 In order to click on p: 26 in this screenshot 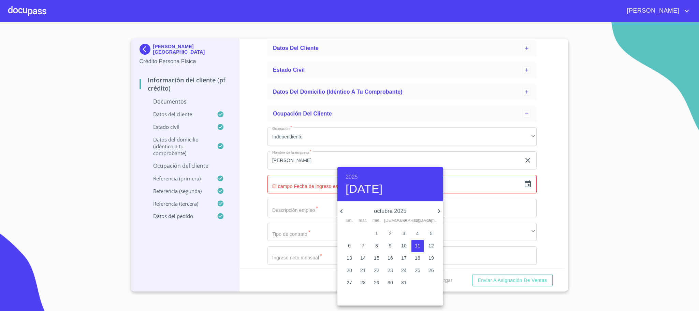, I will do `click(431, 270)`.